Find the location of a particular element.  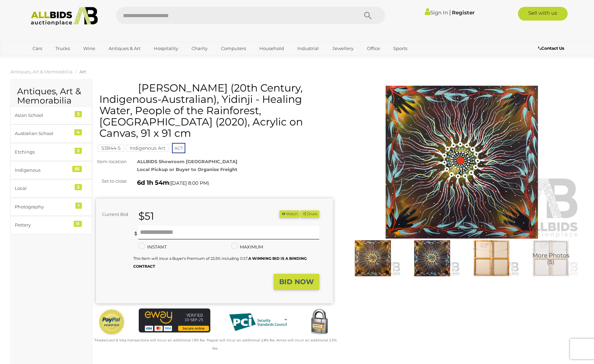

div: 11 is located at coordinates (78, 224).